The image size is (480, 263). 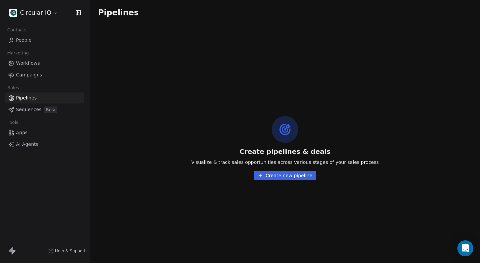 I want to click on a: Pipelines, so click(x=45, y=98).